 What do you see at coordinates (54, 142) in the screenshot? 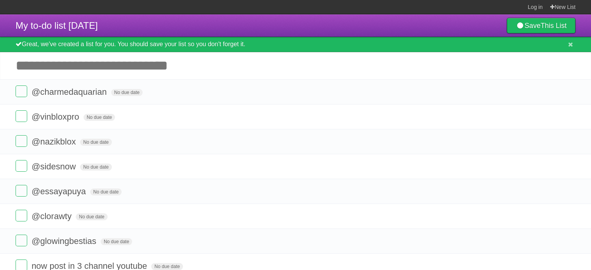
I see `span: @nazikblox` at bounding box center [54, 142].